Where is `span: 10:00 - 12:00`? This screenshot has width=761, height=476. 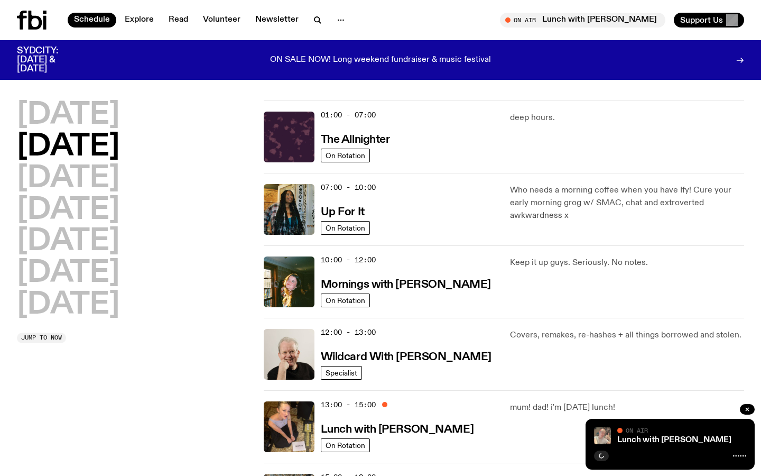
span: 10:00 - 12:00 is located at coordinates (348, 260).